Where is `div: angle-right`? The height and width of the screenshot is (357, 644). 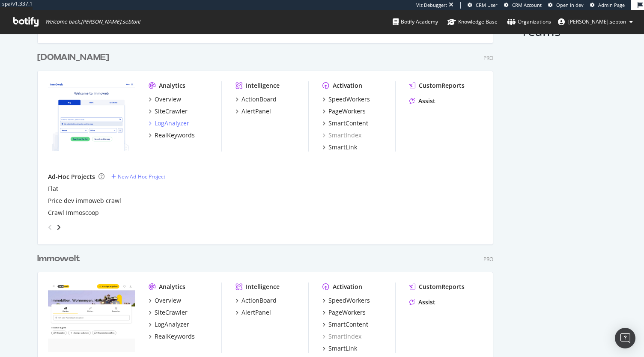 div: angle-right is located at coordinates (59, 227).